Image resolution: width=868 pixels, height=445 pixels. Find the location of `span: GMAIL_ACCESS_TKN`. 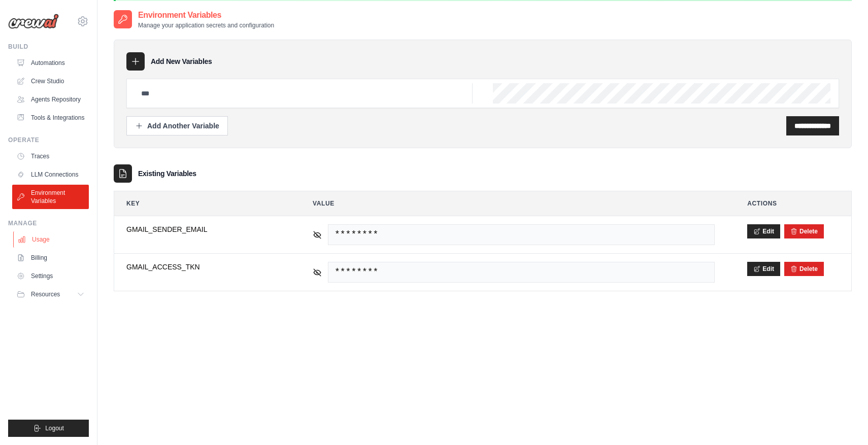

span: GMAIL_ACCESS_TKN is located at coordinates (203, 267).